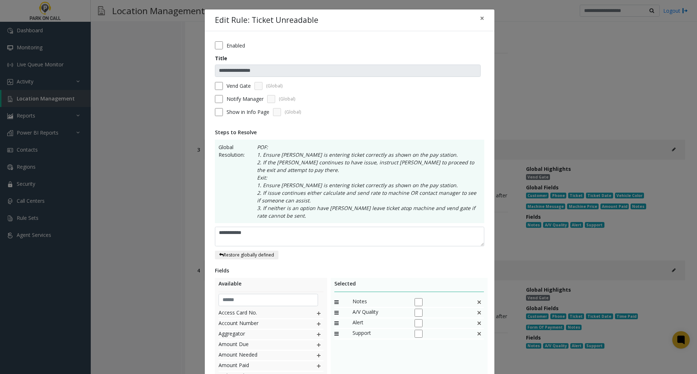  What do you see at coordinates (380, 313) in the screenshot?
I see `span: A/V Quality` at bounding box center [380, 313].